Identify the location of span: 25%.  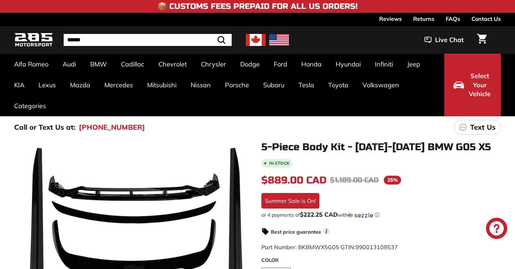
(392, 180).